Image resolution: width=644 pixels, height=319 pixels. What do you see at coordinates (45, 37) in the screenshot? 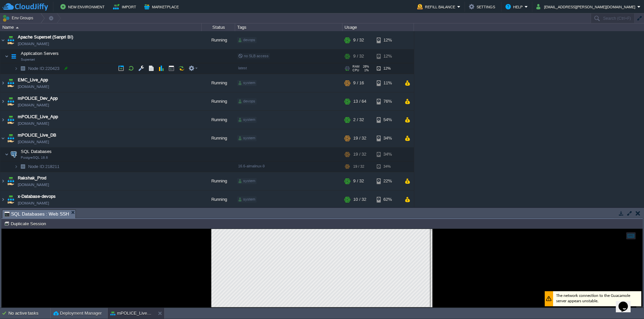
I see `a: Apache Superset (Sanpri BI)` at bounding box center [45, 37].